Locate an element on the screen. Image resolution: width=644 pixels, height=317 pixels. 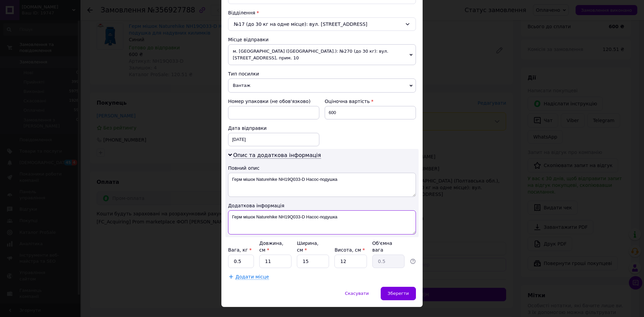
div: Додаткова інформація is located at coordinates (322, 206).